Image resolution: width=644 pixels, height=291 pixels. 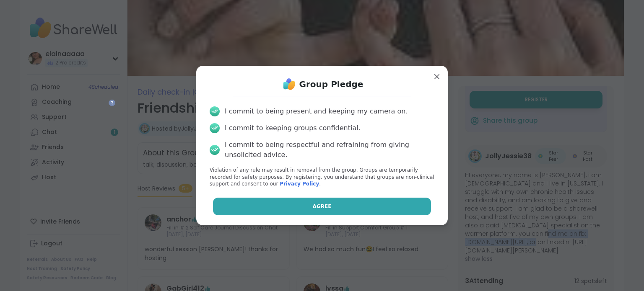 I want to click on div: I commit to keeping groups confidential., so click(x=293, y=128).